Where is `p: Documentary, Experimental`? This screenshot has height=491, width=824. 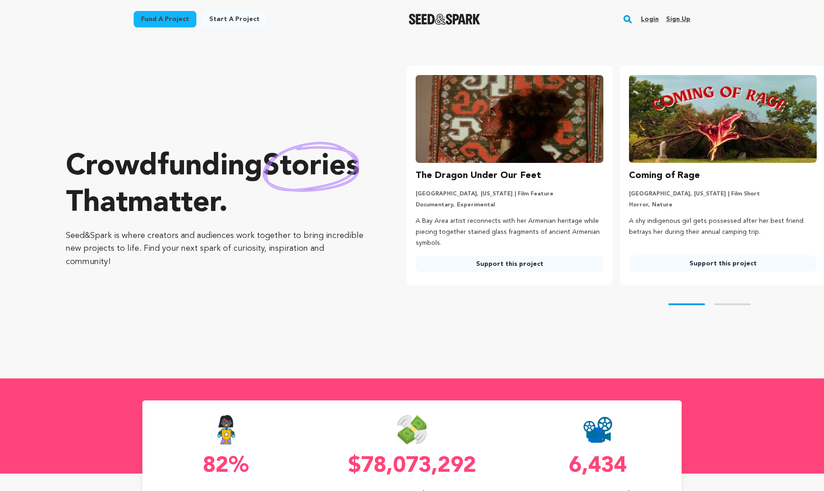
p: Documentary, Experimental is located at coordinates (510, 205).